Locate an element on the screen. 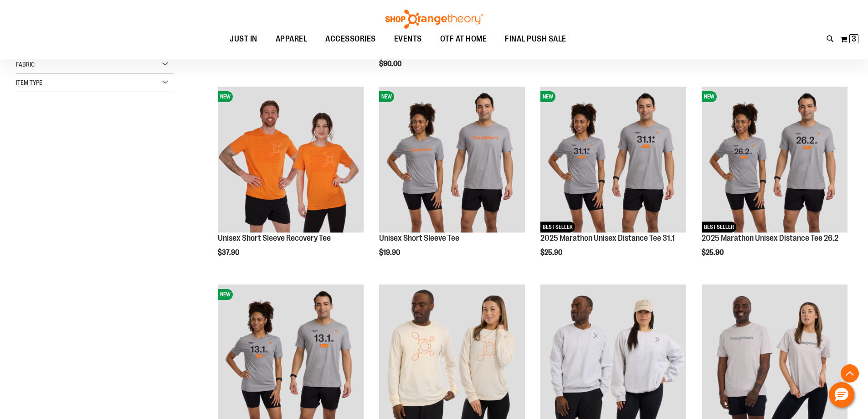  span: FINAL PUSH SALE is located at coordinates (535, 39).